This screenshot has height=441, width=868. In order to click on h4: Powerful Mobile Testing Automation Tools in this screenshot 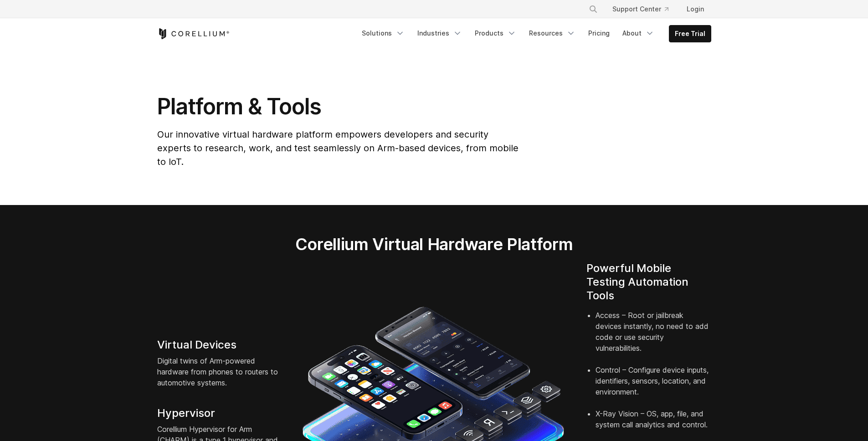, I will do `click(649, 282)`.